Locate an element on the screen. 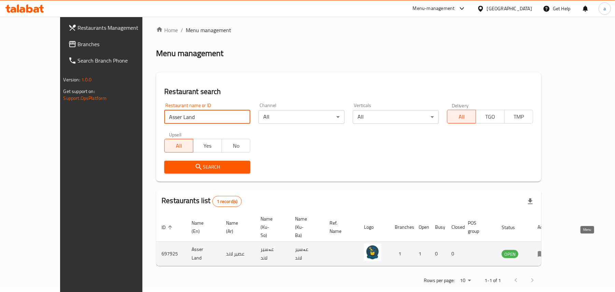 This screenshot has width=615, height=292. button: TGO is located at coordinates (490, 116).